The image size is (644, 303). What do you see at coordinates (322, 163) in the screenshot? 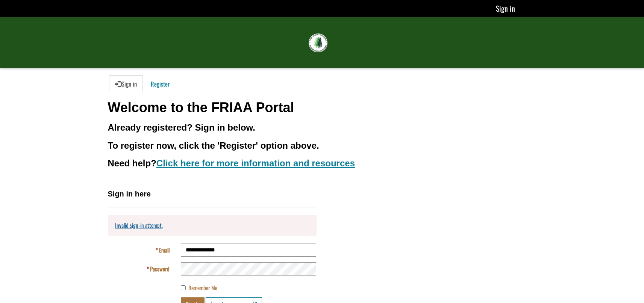
I see `h3: Need help?` at bounding box center [322, 163].